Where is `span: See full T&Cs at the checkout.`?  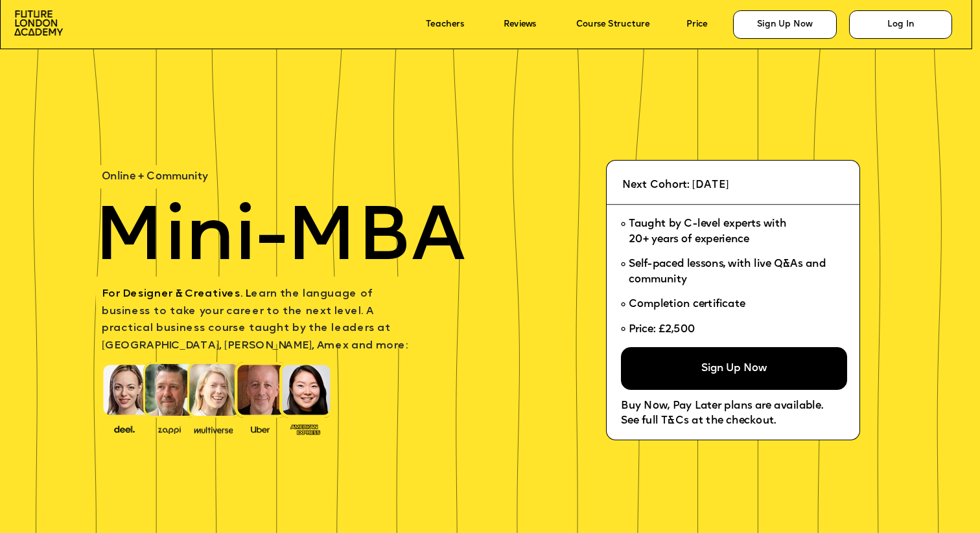 span: See full T&Cs at the checkout. is located at coordinates (698, 422).